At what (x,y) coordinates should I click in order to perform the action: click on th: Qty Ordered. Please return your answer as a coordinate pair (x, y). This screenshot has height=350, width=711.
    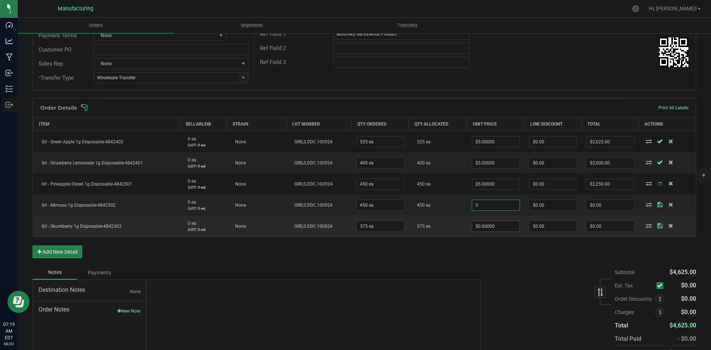
    Looking at the image, I should click on (380, 124).